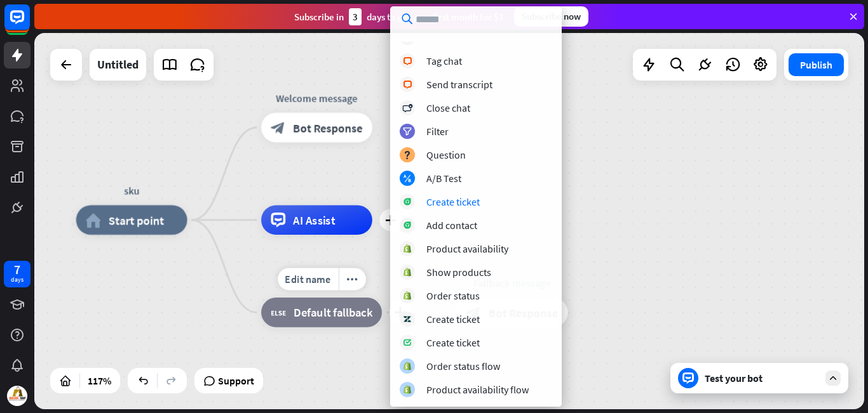 The image size is (868, 413). What do you see at coordinates (117, 64) in the screenshot?
I see `div: Untitled` at bounding box center [117, 64].